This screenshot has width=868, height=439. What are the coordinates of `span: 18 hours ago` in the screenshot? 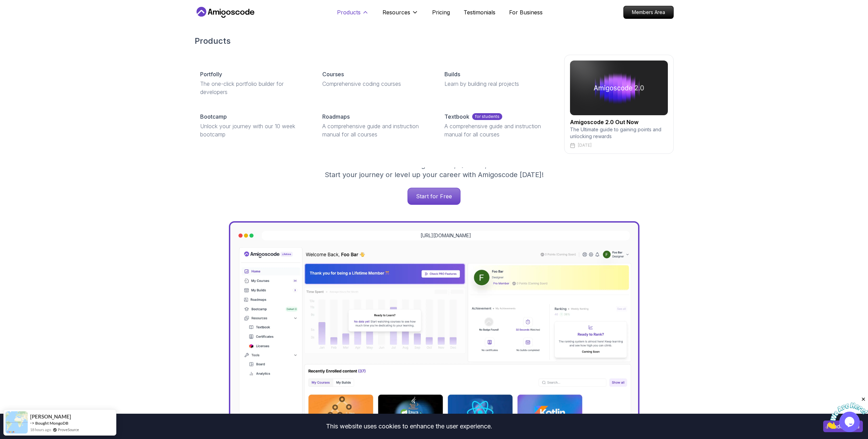 It's located at (40, 429).